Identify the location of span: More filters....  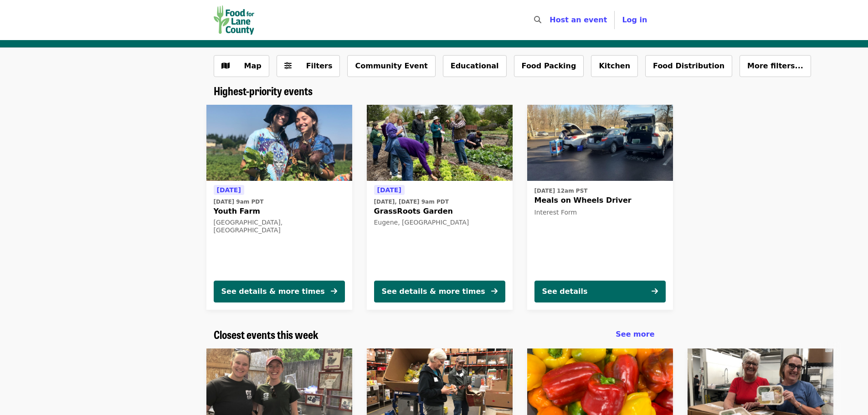
(775, 65).